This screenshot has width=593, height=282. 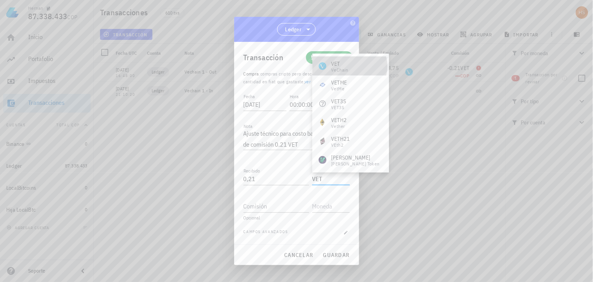 What do you see at coordinates (336, 255) in the screenshot?
I see `button: guardar` at bounding box center [336, 255].